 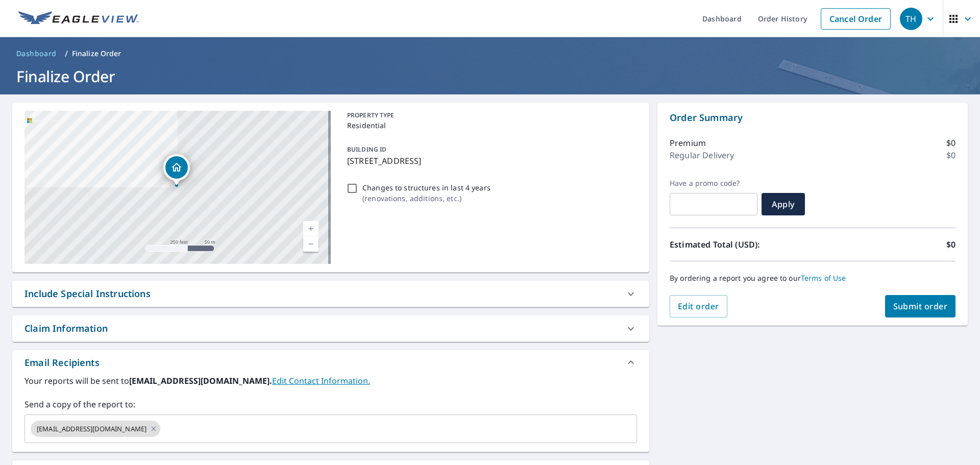 What do you see at coordinates (311, 229) in the screenshot?
I see `a: Current Level 17, Zoom In` at bounding box center [311, 229].